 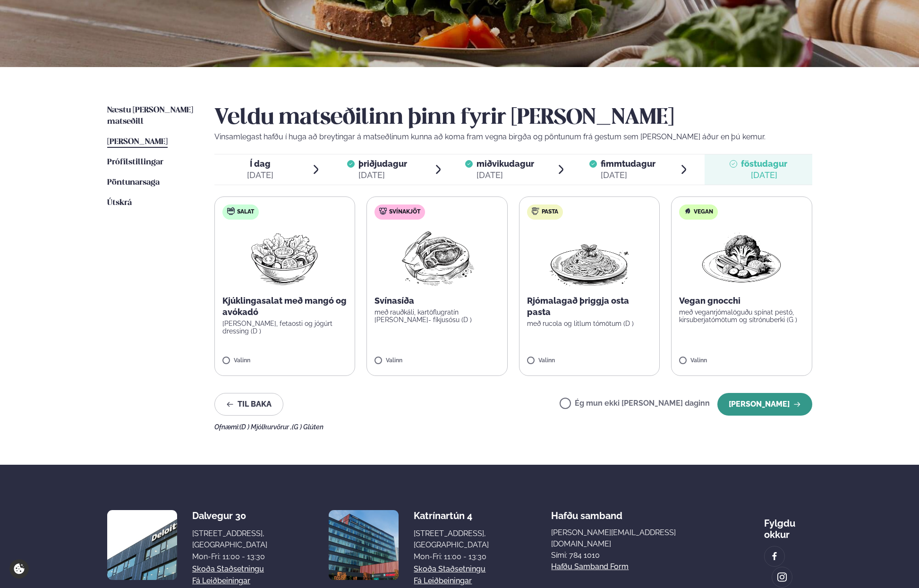 I want to click on span: Pasta, so click(x=550, y=212).